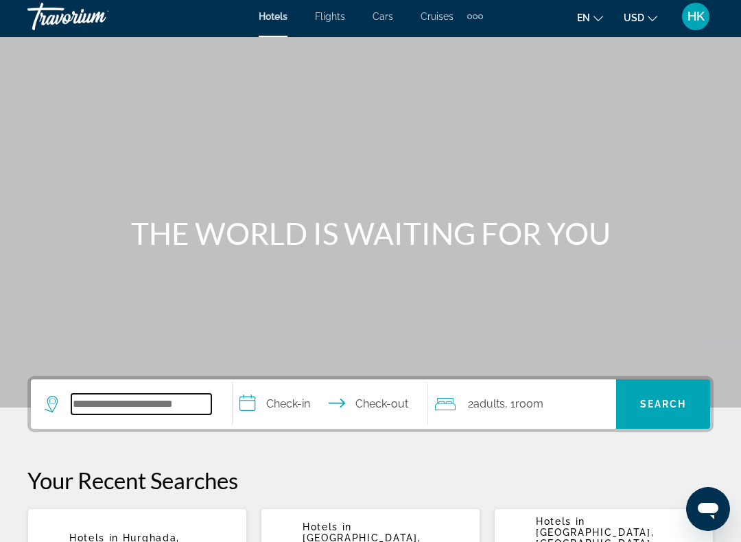 Image resolution: width=741 pixels, height=542 pixels. What do you see at coordinates (383, 16) in the screenshot?
I see `span: Cars` at bounding box center [383, 16].